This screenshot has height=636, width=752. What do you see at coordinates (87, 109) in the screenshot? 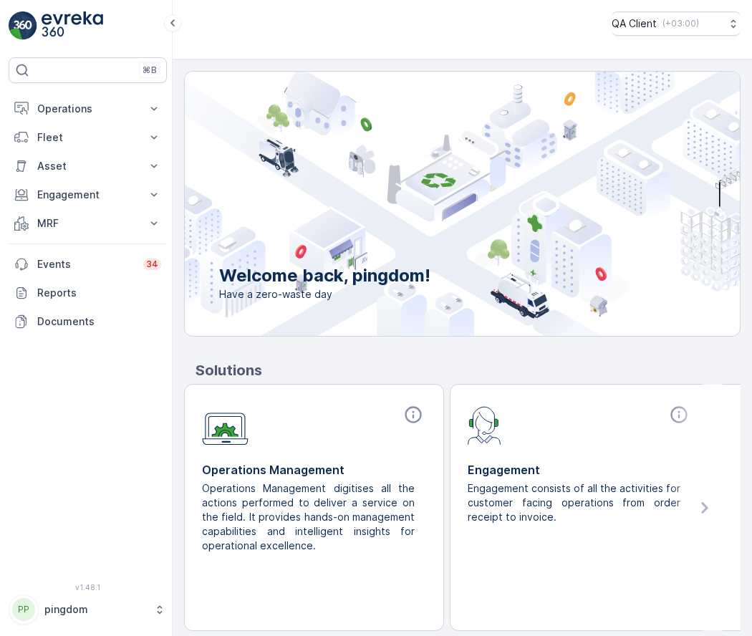
I see `p: Operations` at bounding box center [87, 109].